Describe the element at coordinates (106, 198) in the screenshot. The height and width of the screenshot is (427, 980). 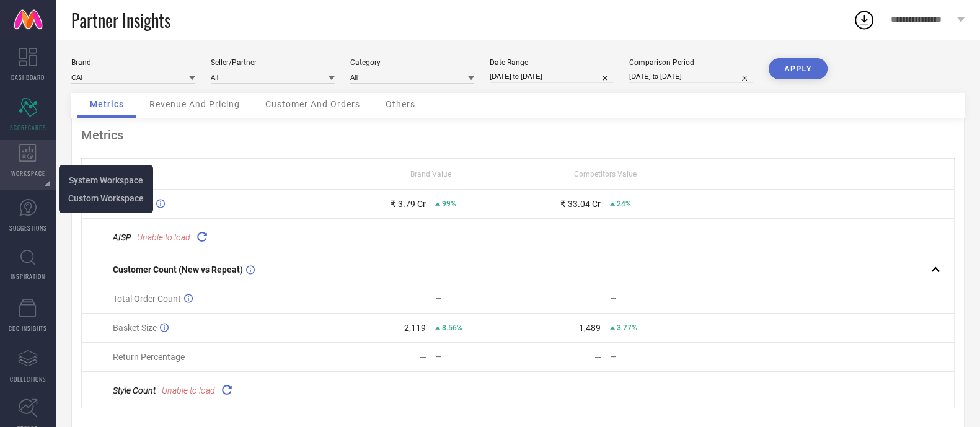
I see `a: Custom Workspace` at that location.